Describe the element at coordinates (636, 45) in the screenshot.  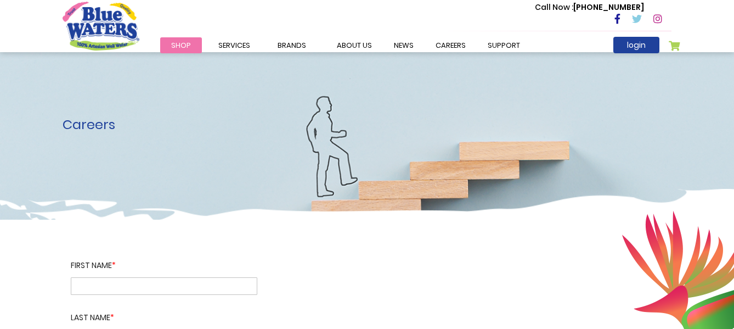
I see `a: login` at that location.